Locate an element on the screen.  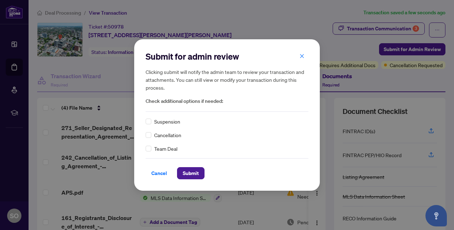
span: Cancel is located at coordinates (159, 173).